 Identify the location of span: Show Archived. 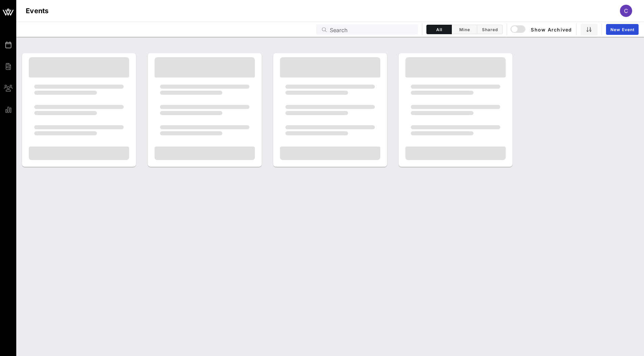
(542, 29).